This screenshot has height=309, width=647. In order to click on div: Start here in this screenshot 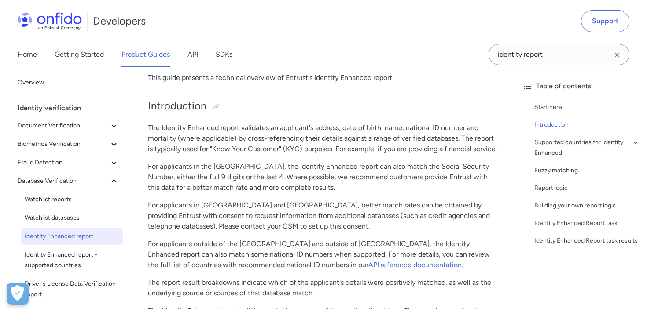, I will do `click(587, 107)`.